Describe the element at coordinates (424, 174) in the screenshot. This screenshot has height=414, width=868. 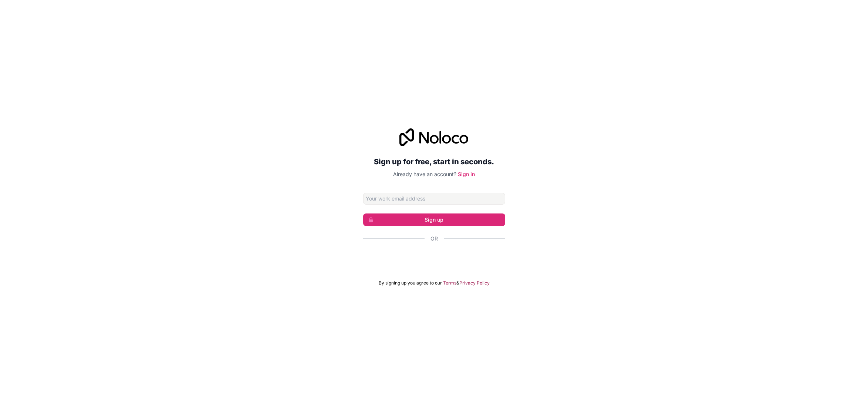
I see `span: Already have an account?` at that location.